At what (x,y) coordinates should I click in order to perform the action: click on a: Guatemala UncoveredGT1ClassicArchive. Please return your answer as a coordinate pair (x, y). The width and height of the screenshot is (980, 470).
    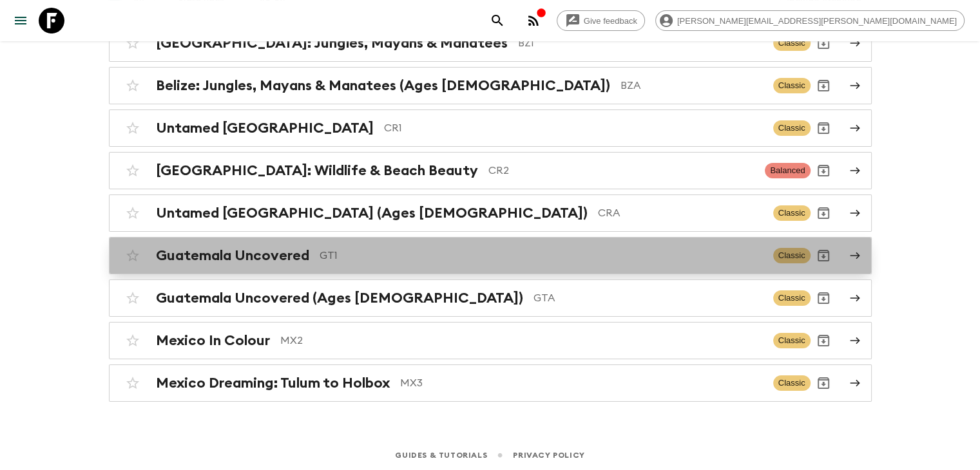
    Looking at the image, I should click on (490, 255).